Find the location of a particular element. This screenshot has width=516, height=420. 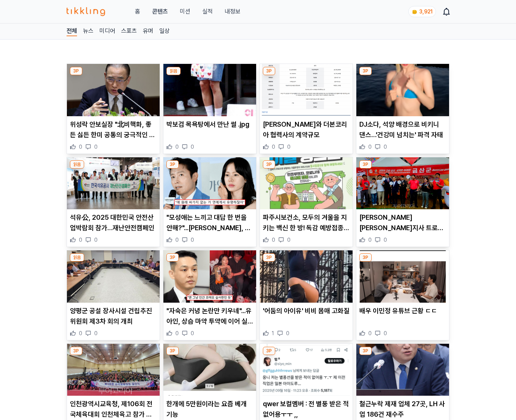

img: 한개에 5만원이라는 요즘 베개 기능 is located at coordinates (210, 370).